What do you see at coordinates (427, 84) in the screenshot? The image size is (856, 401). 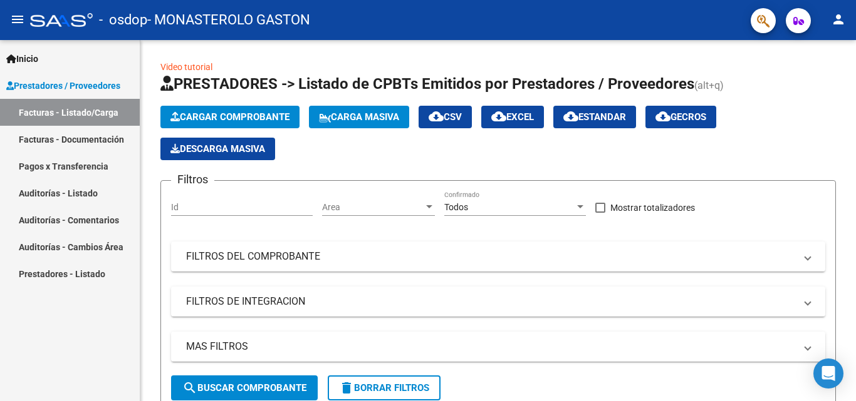 I see `span: PRESTADORES -> Listado de CPBTs Emitidos por Prestadores / Proveedores` at bounding box center [427, 84].